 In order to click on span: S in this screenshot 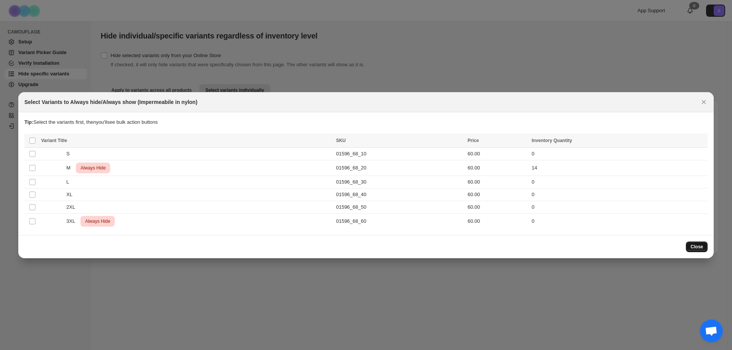, I will do `click(70, 154)`.